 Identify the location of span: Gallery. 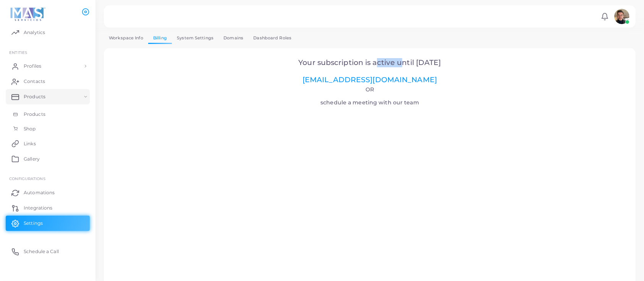
(32, 159).